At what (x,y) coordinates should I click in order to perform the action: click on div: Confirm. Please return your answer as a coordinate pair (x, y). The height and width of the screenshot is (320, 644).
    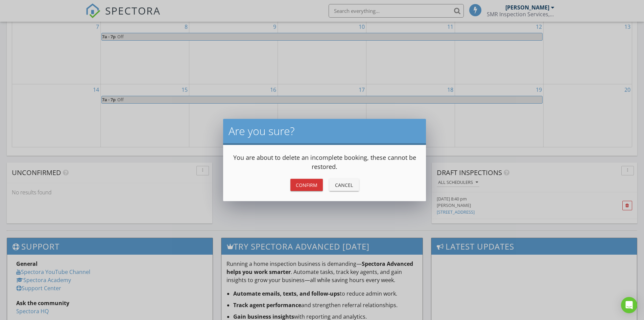
    Looking at the image, I should click on (307, 185).